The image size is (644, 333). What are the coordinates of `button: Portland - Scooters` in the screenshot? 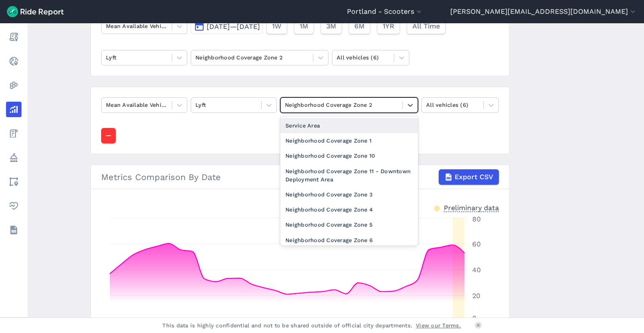 It's located at (385, 12).